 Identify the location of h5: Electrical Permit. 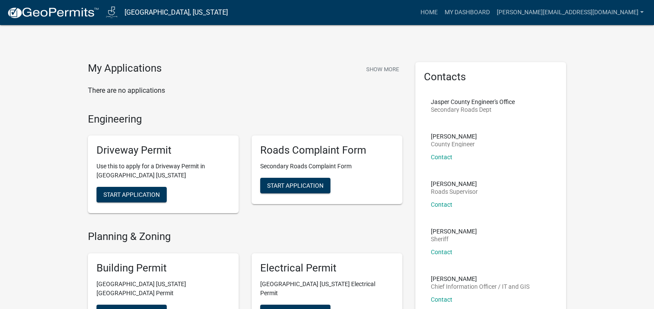
(327, 268).